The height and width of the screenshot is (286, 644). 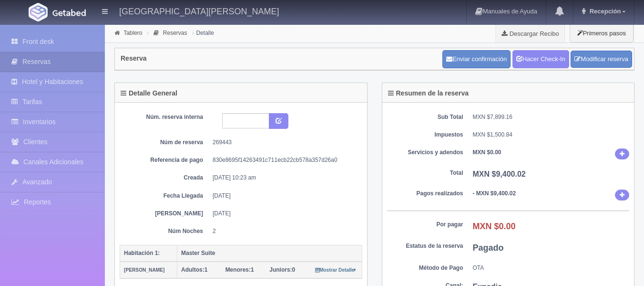 What do you see at coordinates (238, 270) in the screenshot?
I see `strong: Menores:` at bounding box center [238, 270].